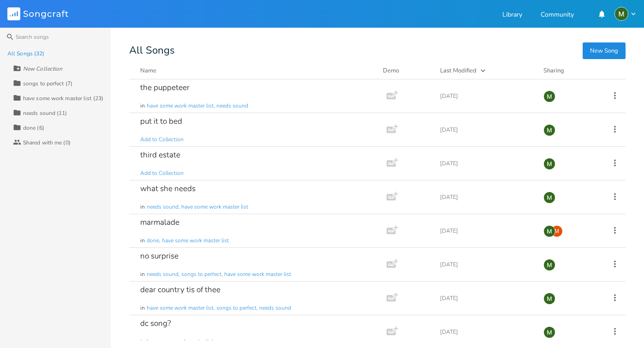 The image size is (644, 348). Describe the element at coordinates (219, 308) in the screenshot. I see `span: have some work master list, songs to perfect, needs sound` at that location.